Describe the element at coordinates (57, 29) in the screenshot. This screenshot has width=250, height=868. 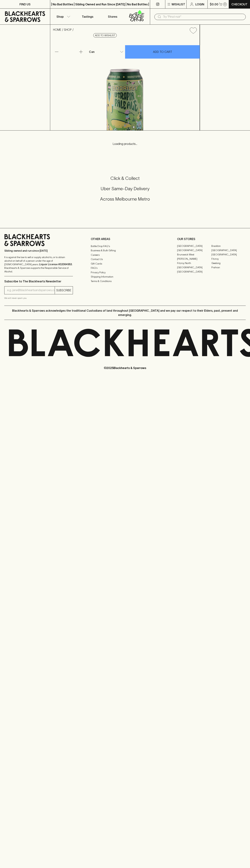
I see `a: HOME` at that location.